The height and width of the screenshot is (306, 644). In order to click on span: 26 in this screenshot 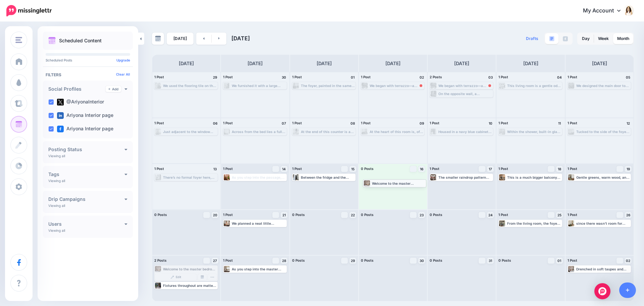, I will do `click(628, 215)`.